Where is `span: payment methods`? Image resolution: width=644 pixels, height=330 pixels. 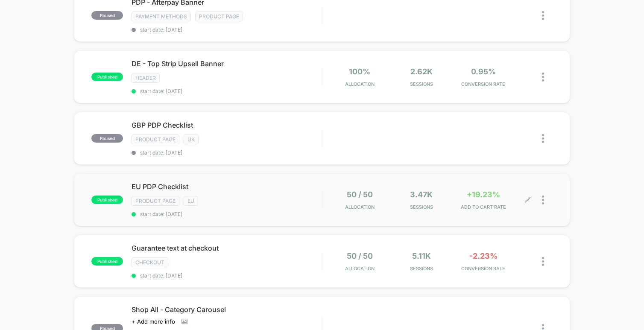
span: payment methods is located at coordinates (161, 16).